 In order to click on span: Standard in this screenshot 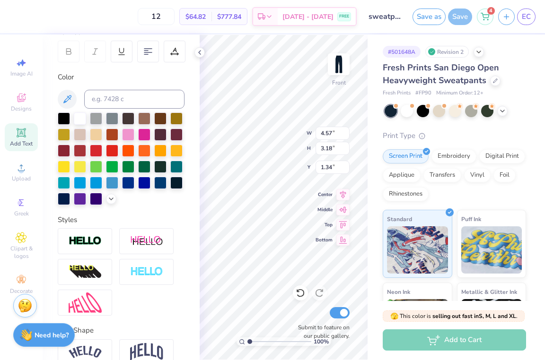, I will do `click(399, 219)`.